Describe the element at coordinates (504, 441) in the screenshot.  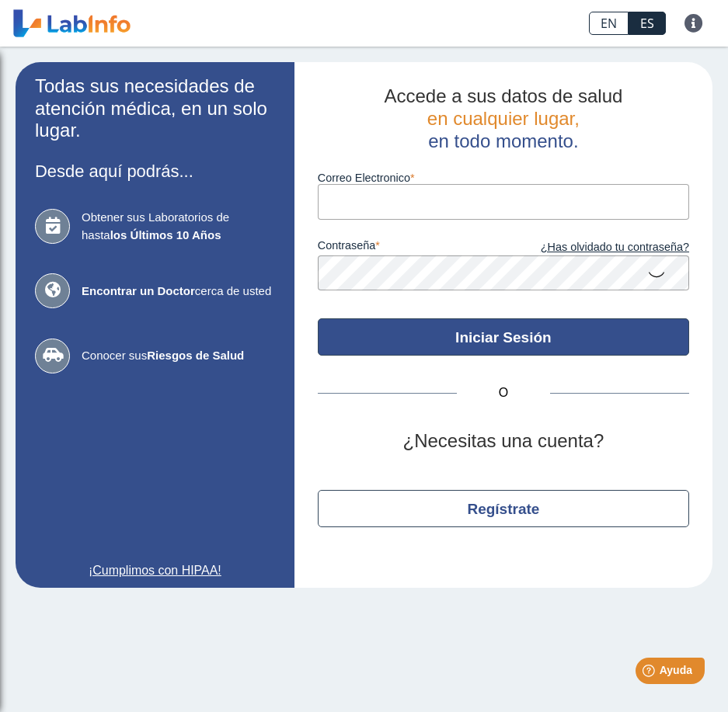
I see `h2: ¿Necesitas una cuenta?` at that location.